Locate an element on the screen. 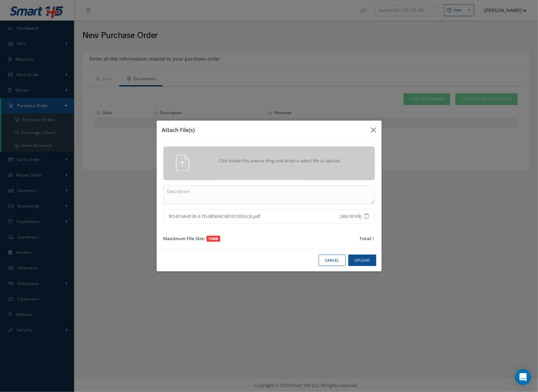 The width and height of the screenshot is (538, 392). span: (366.99 KB) is located at coordinates (352, 217).